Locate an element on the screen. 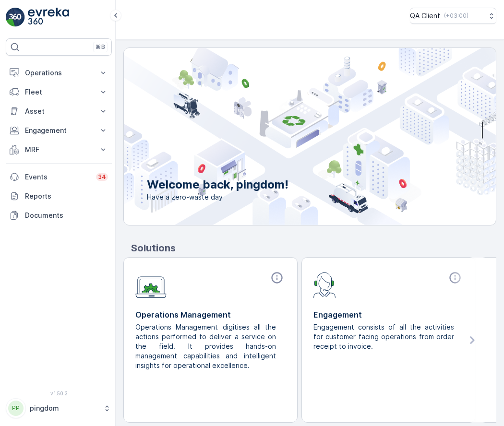 Image resolution: width=504 pixels, height=426 pixels. p: Operations is located at coordinates (59, 73).